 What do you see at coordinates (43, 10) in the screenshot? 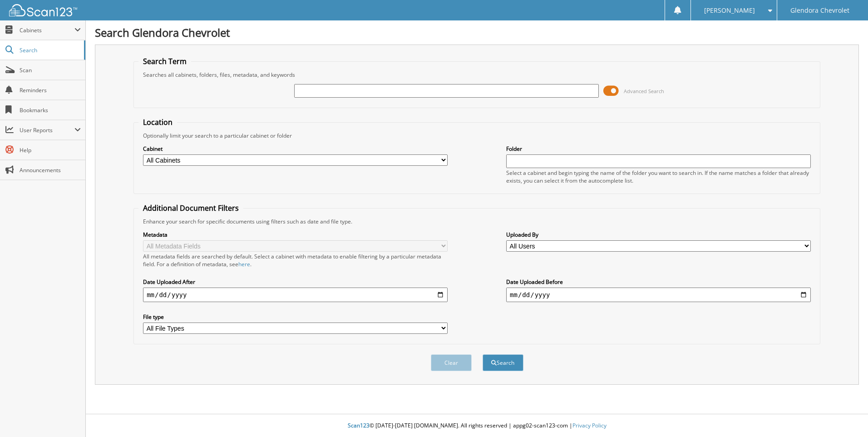
I see `img: scan123-logo-white.svg` at bounding box center [43, 10].